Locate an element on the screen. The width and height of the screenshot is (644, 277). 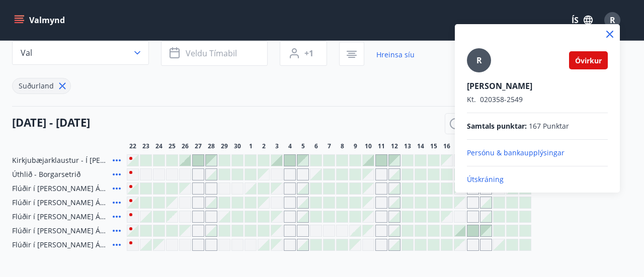
p: Persónu & bankaupplýsingar is located at coordinates (537, 153).